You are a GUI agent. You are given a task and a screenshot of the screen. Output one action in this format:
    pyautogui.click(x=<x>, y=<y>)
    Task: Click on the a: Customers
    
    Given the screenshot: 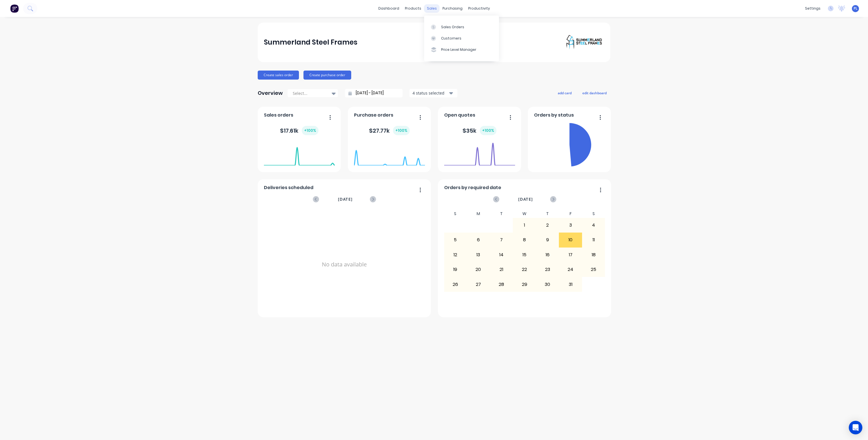 What is the action you would take?
    pyautogui.click(x=462, y=39)
    